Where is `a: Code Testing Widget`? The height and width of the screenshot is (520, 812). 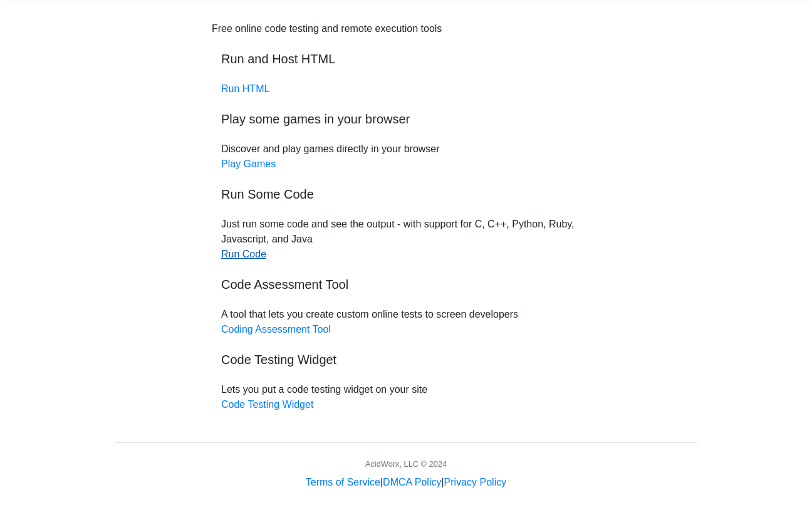
a: Code Testing Widget is located at coordinates (267, 404).